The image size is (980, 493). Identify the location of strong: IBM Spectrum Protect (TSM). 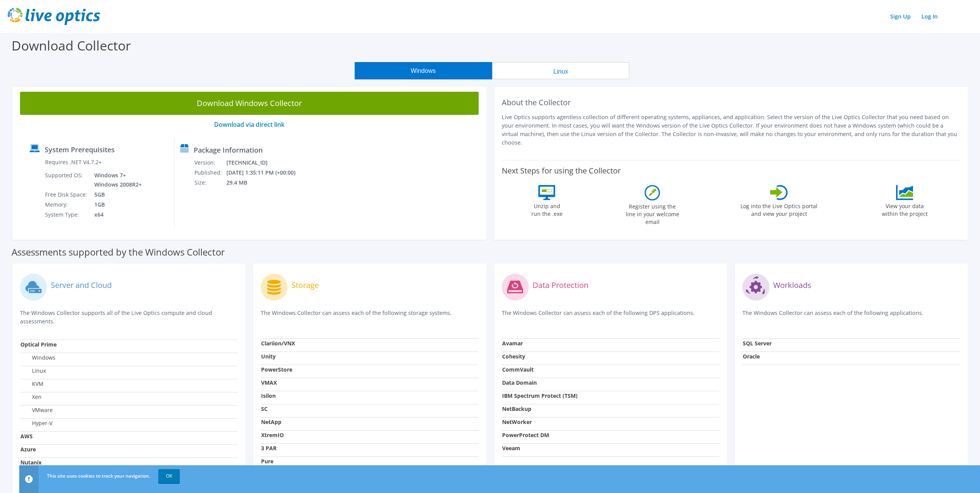
(540, 395).